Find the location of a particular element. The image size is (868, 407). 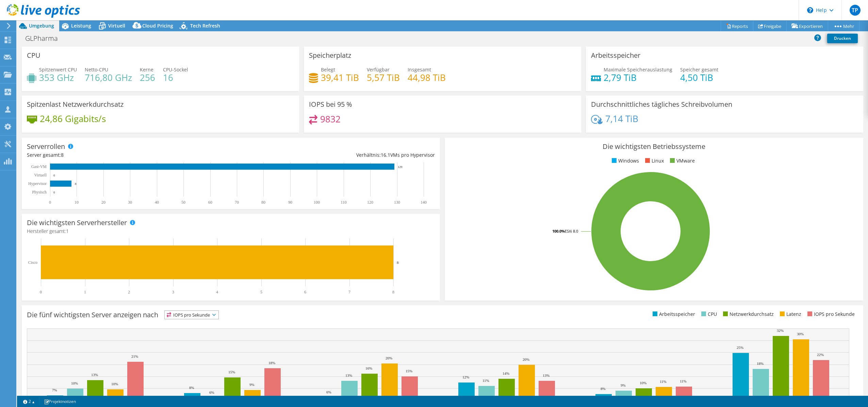

span: Verfügbar is located at coordinates (378, 69).